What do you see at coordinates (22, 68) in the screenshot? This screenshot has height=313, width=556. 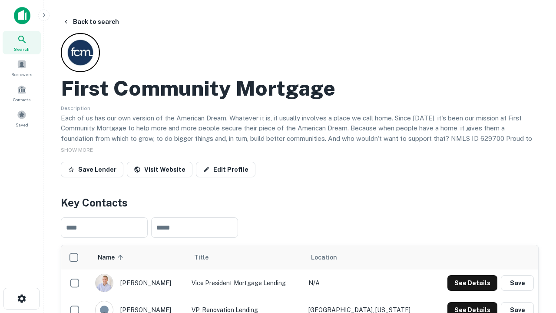 I see `a: Borrowers` at bounding box center [22, 68].